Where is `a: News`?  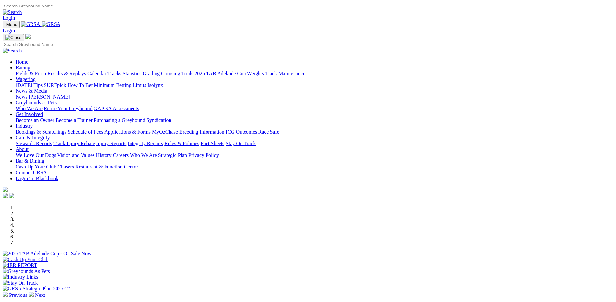 a: News is located at coordinates (21, 97).